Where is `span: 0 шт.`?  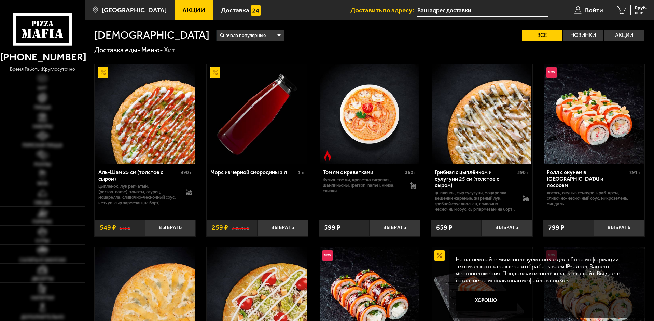
span: 0 шт. is located at coordinates (641, 13).